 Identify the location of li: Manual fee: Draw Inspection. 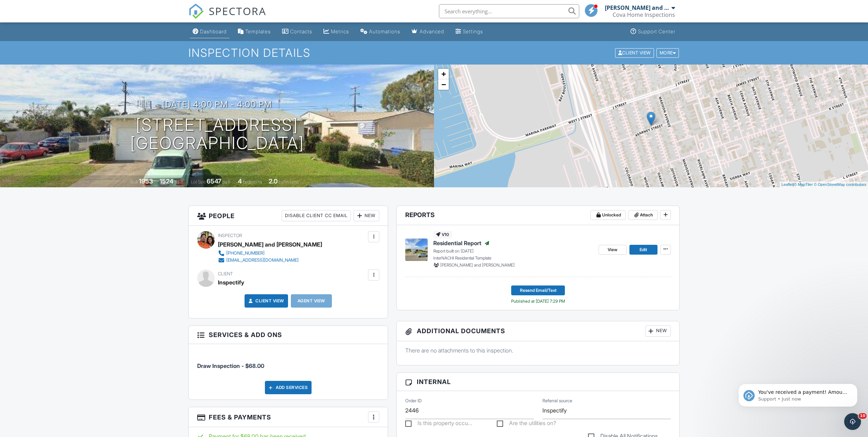
(288, 363).